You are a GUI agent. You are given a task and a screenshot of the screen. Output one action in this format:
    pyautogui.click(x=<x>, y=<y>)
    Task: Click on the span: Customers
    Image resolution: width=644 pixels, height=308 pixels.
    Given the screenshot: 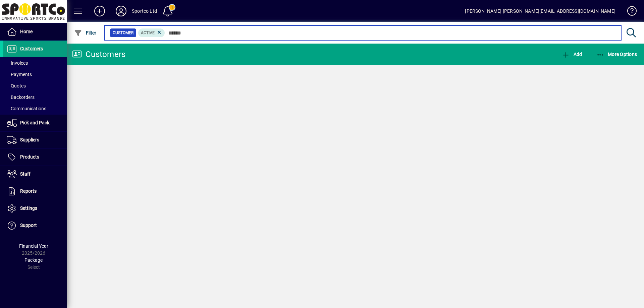 What is the action you would take?
    pyautogui.click(x=32, y=48)
    